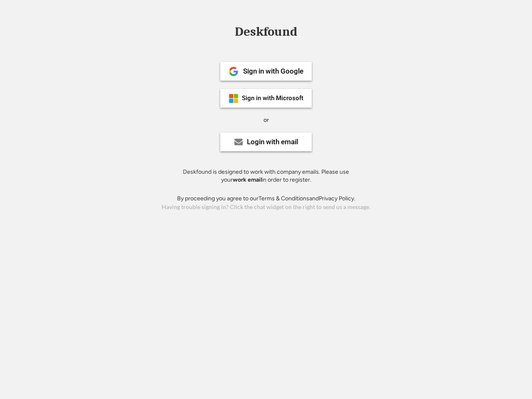 This screenshot has height=399, width=532. Describe the element at coordinates (266, 120) in the screenshot. I see `div: or` at that location.